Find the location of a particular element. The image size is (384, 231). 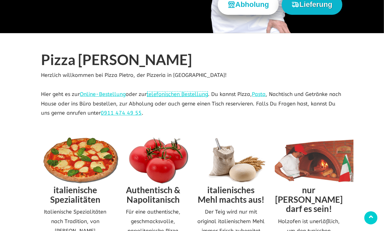

a: telefonischen Bestellung is located at coordinates (178, 94).